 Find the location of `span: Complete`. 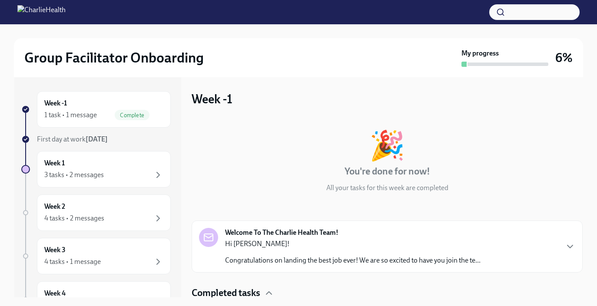

span: Complete is located at coordinates (132, 115).